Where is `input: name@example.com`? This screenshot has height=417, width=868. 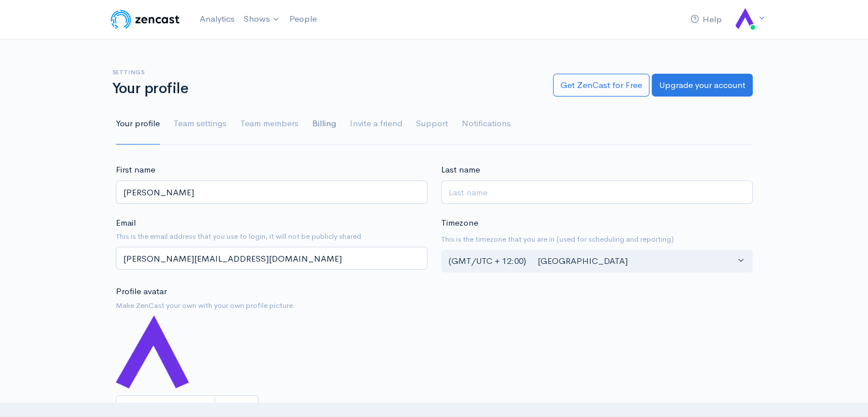 input: name@example.com is located at coordinates (272, 258).